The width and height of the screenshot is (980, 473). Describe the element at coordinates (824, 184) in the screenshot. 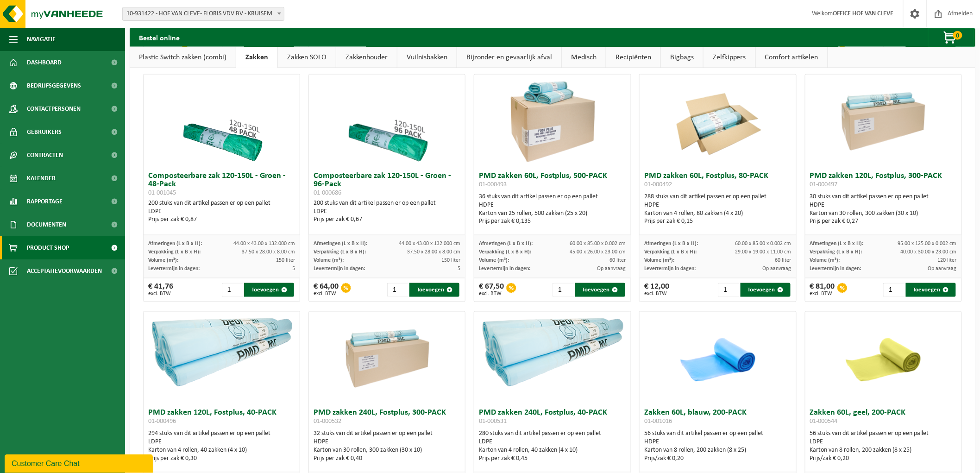

I see `span: 01-000497` at that location.